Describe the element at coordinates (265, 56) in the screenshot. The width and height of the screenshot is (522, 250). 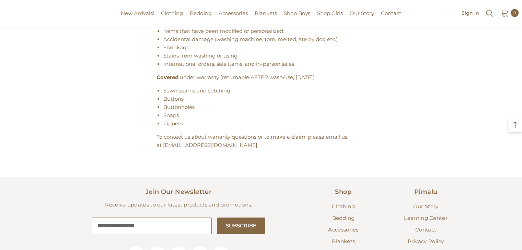
I see `li: Stains from washing or using` at that location.